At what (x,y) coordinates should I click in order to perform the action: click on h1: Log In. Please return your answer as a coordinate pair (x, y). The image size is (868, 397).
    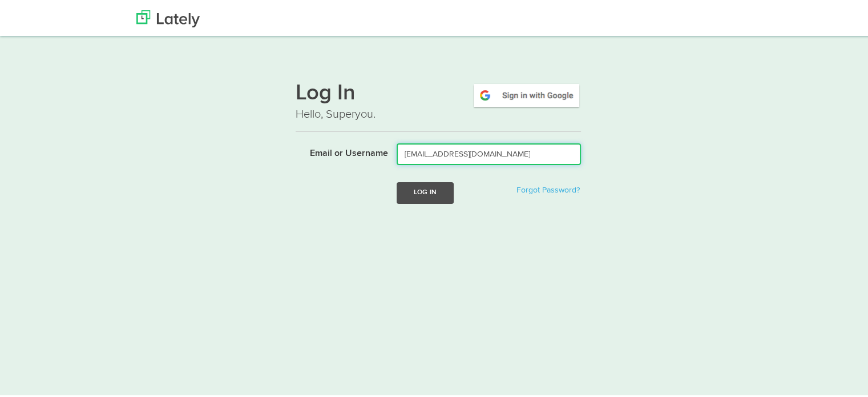
    Looking at the image, I should click on (438, 93).